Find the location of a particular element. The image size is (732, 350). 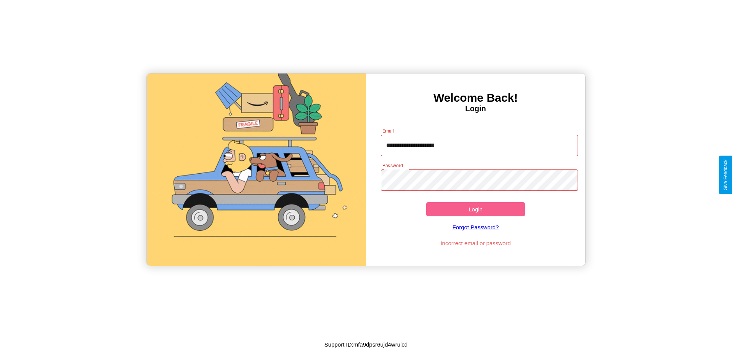

h4: Login is located at coordinates (475, 109).